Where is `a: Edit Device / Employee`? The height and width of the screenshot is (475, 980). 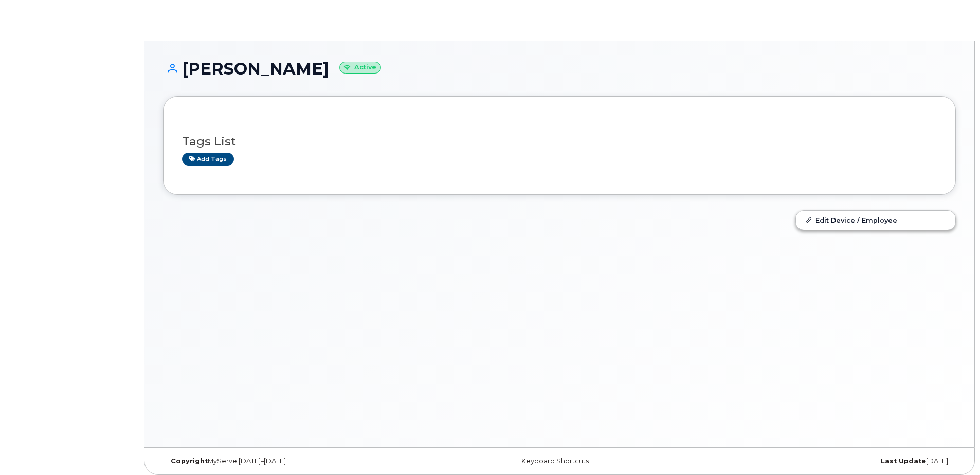 a: Edit Device / Employee is located at coordinates (876, 220).